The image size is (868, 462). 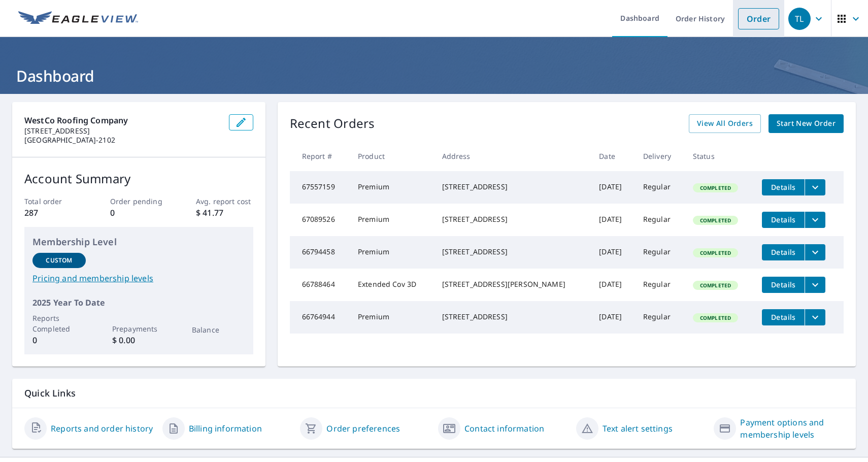 What do you see at coordinates (759, 19) in the screenshot?
I see `a: Order` at bounding box center [759, 19].